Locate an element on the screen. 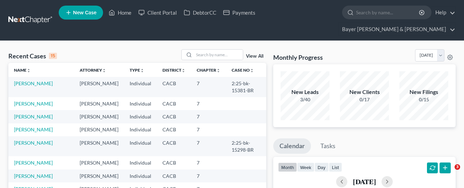 The width and height of the screenshot is (464, 188). div: 3/40 is located at coordinates (305, 99).